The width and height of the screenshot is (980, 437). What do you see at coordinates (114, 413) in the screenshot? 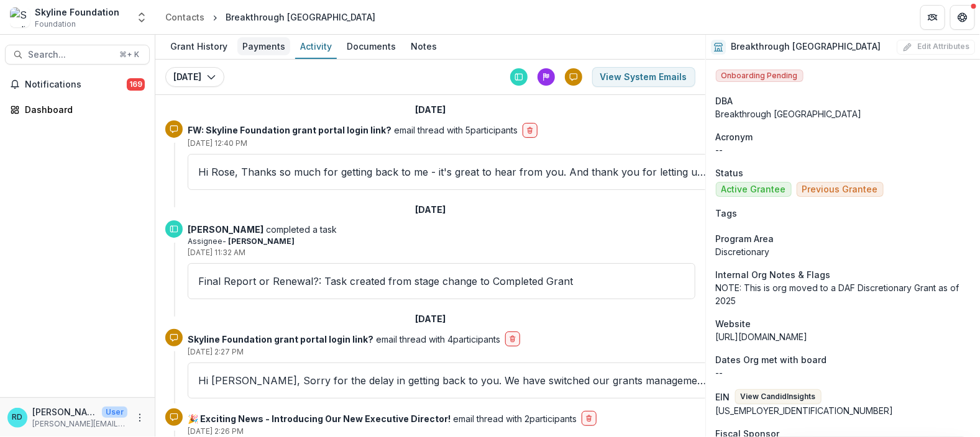
I see `p: User` at bounding box center [114, 413].